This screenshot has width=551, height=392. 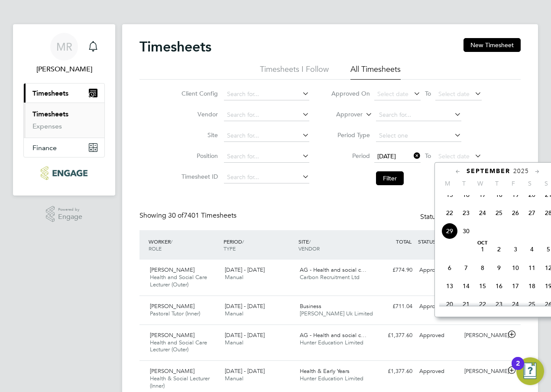 I want to click on label: Position, so click(x=198, y=156).